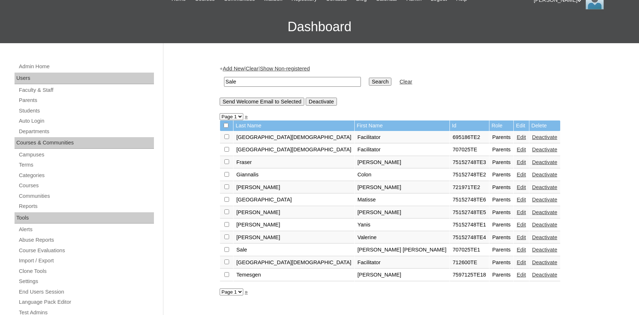 The width and height of the screenshot is (639, 315). I want to click on a: Clone Tools, so click(86, 271).